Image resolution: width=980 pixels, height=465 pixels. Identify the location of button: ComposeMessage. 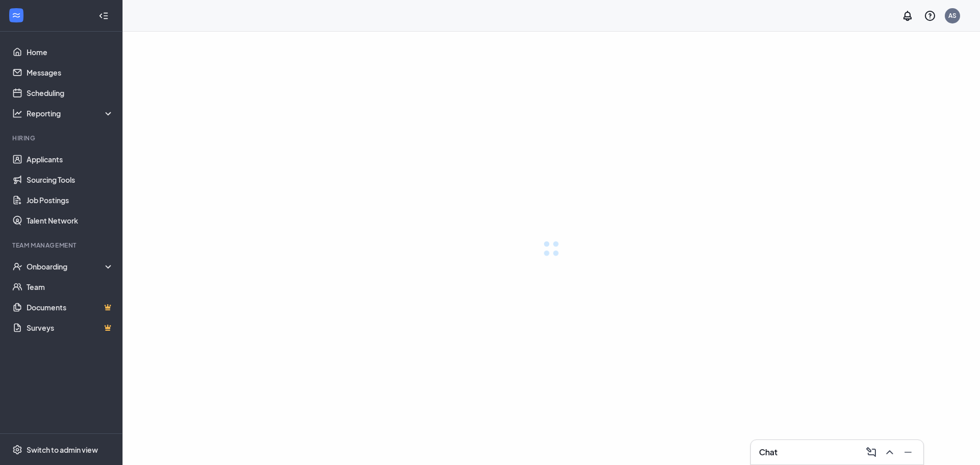
(870, 452).